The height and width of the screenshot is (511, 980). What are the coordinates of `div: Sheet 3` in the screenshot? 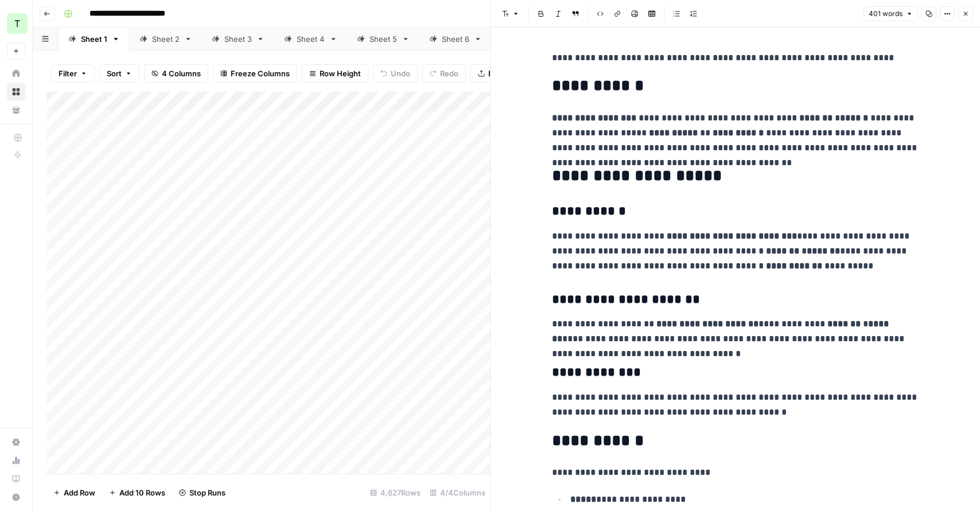 It's located at (238, 39).